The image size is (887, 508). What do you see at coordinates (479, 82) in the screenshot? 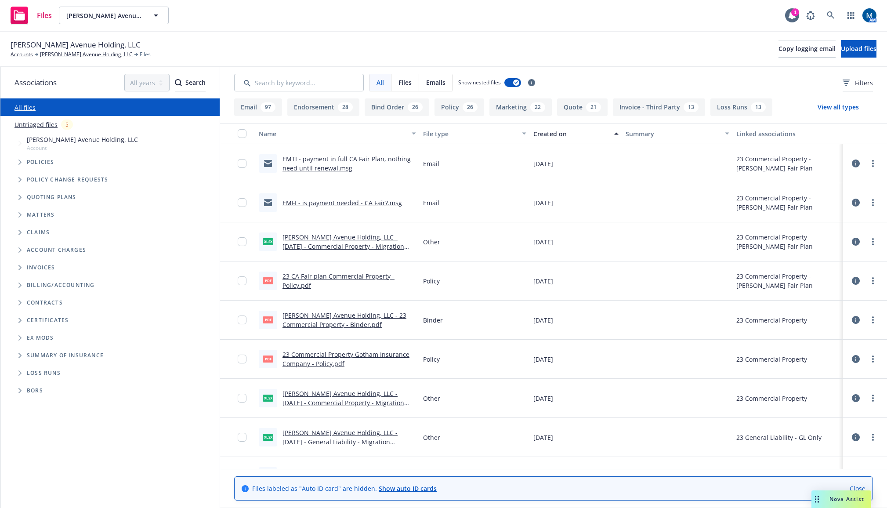
I see `span: Show nested files` at bounding box center [479, 82].